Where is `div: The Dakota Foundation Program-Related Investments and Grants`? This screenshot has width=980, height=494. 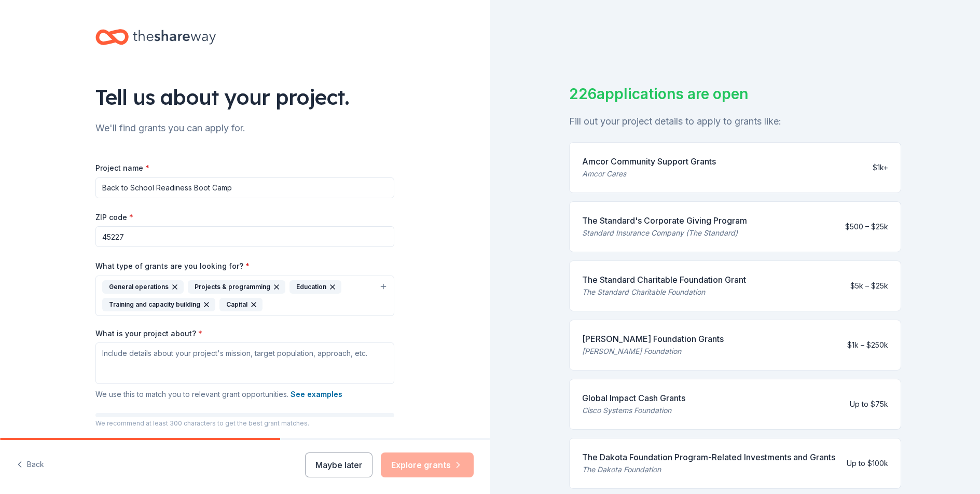
div: The Dakota Foundation Program-Related Investments and Grants is located at coordinates (708, 457).